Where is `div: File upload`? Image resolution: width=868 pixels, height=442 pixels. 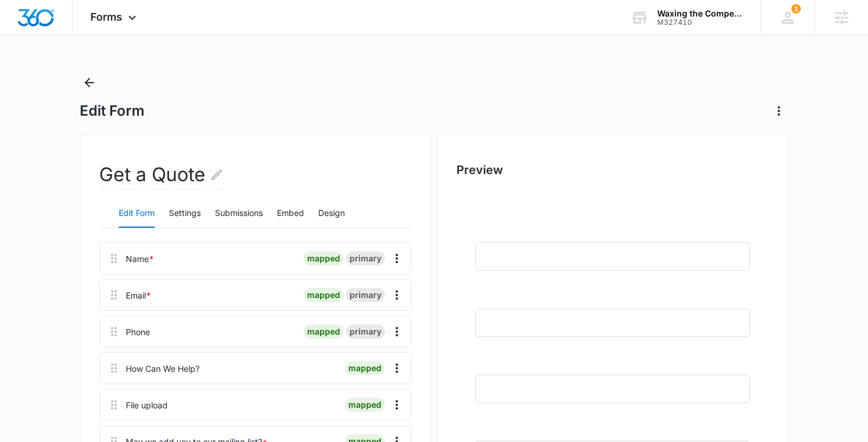 div: File upload is located at coordinates (146, 405).